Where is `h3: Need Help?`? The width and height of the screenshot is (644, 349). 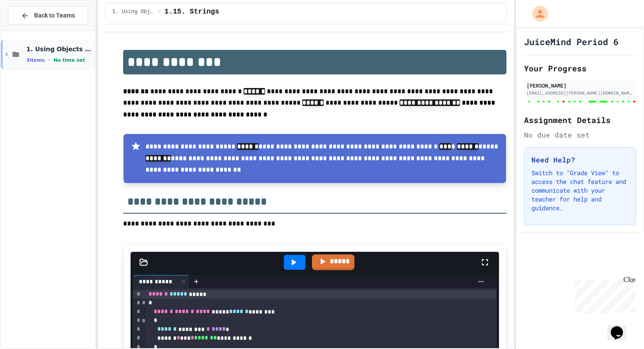
h3: Need Help? is located at coordinates (580, 159).